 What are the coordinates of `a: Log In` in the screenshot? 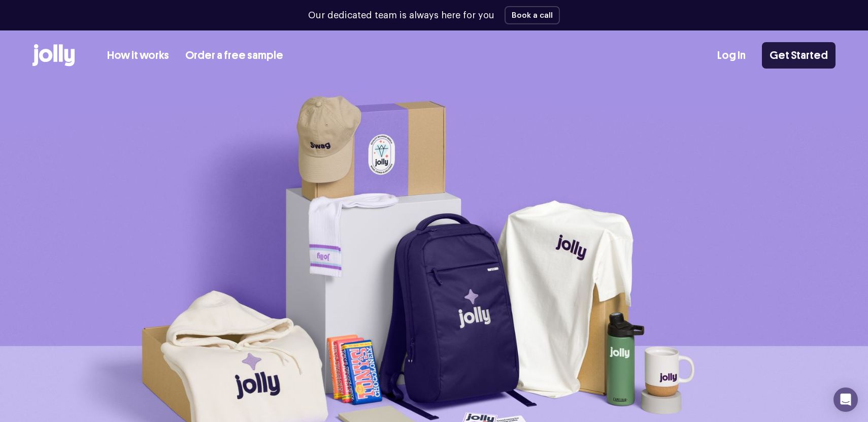 It's located at (732, 55).